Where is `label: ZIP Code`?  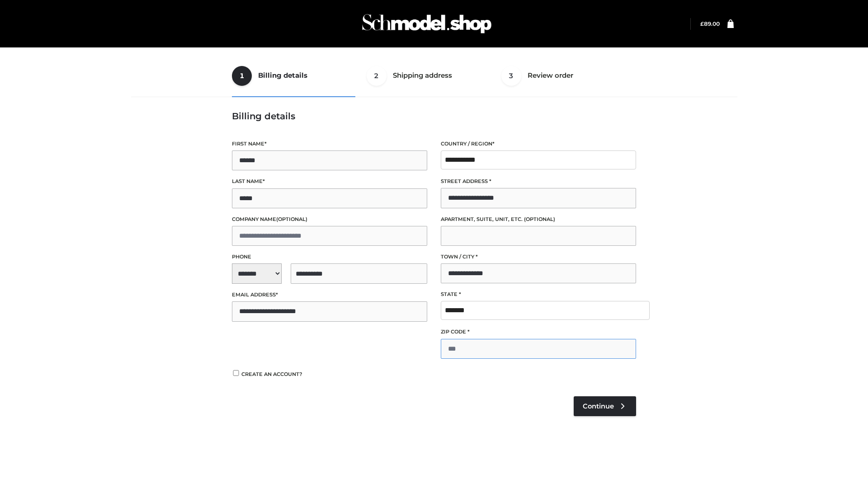 label: ZIP Code is located at coordinates (538, 331).